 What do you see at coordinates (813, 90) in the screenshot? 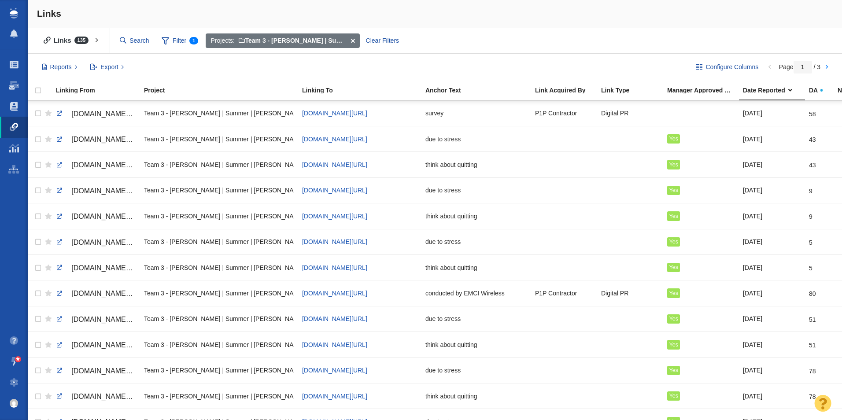
I see `span: DA` at bounding box center [813, 90].